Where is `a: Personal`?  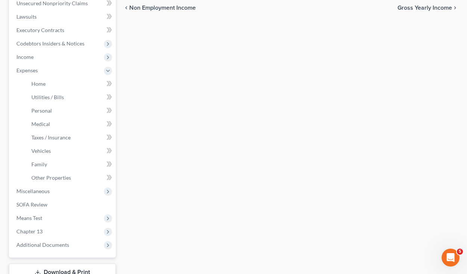
a: Personal is located at coordinates (71, 111).